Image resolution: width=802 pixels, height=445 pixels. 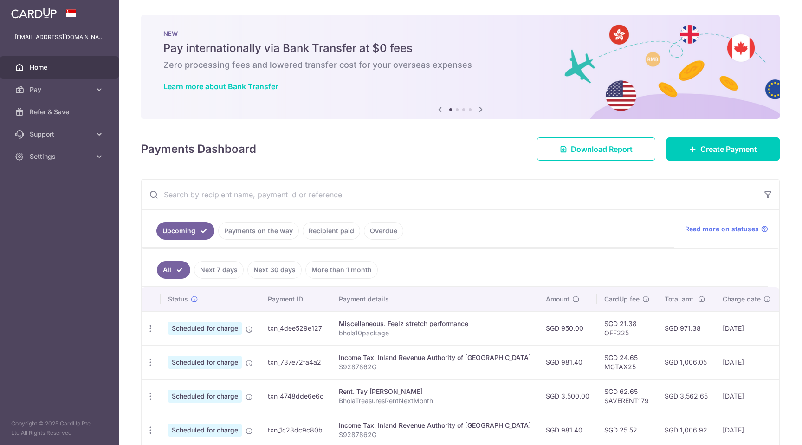 What do you see at coordinates (726, 229) in the screenshot?
I see `a: Read more on statuses` at bounding box center [726, 229].